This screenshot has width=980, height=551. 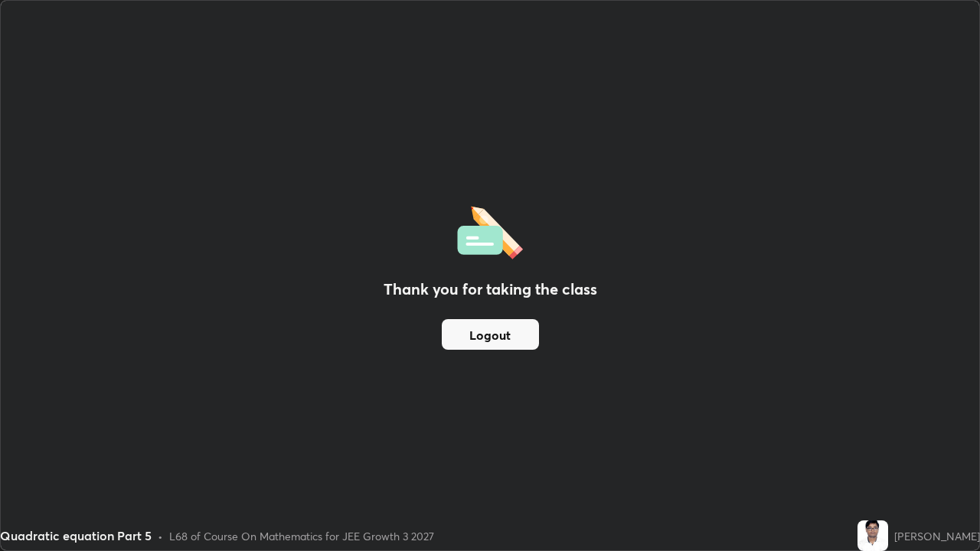 I want to click on div: L68 of Course On Mathematics for JEE Growth 3 2027, so click(x=302, y=536).